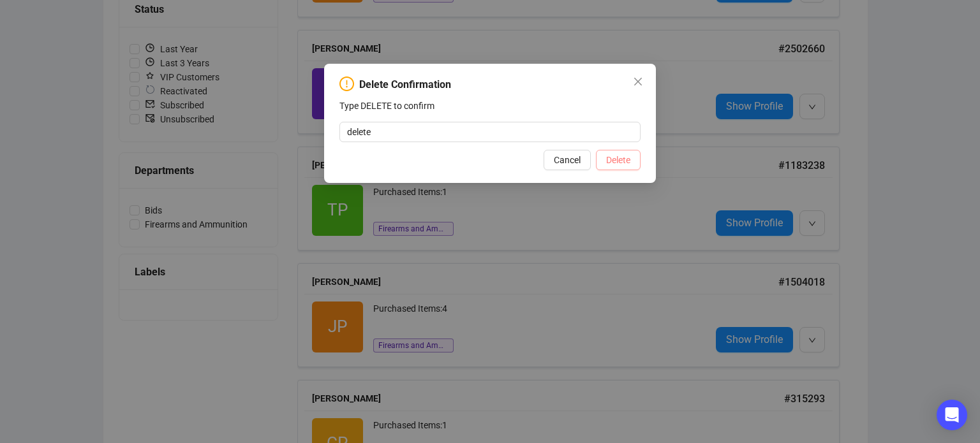 The width and height of the screenshot is (980, 443). Describe the element at coordinates (346, 84) in the screenshot. I see `span: exclamation-circle` at that location.